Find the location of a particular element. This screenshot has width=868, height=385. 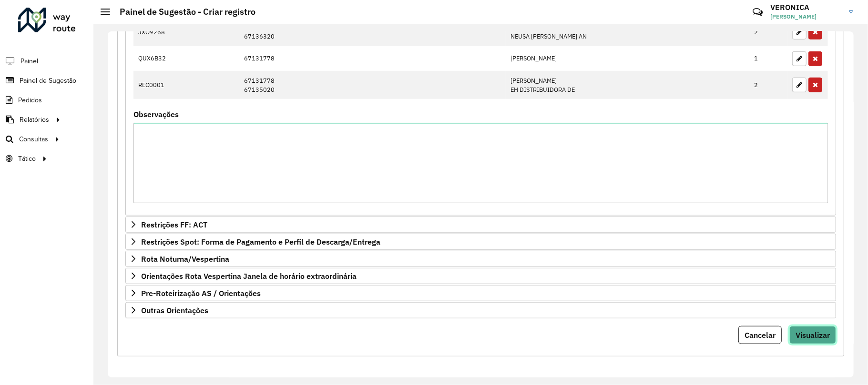

a: Restrições Spot: Forma de Pagamento e Perfil de Descarga/Entrega is located at coordinates (481, 242).